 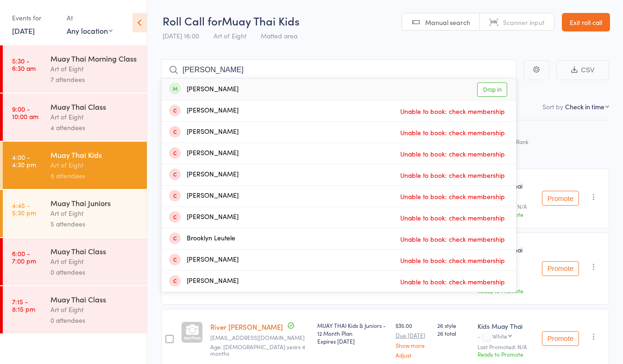 What do you see at coordinates (202, 238) in the screenshot?
I see `div: Brooklyn Leutele` at bounding box center [202, 238].